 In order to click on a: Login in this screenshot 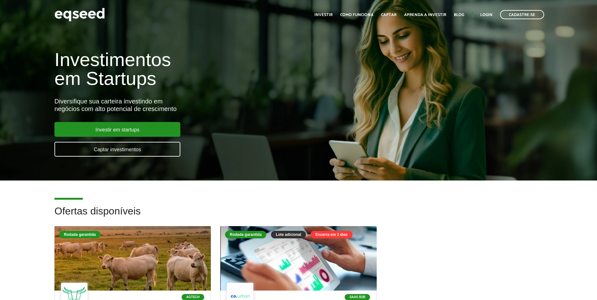, I will do `click(486, 15)`.